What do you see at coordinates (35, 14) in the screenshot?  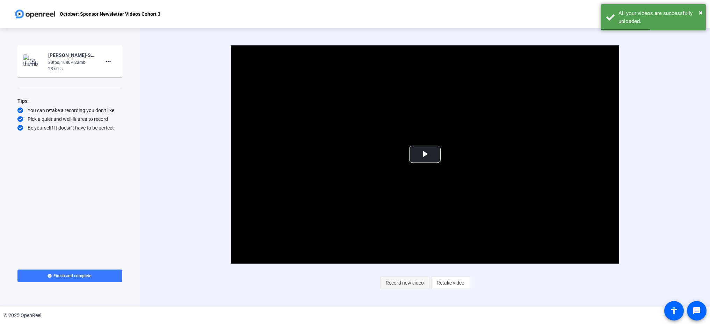 I see `img: OpenReel logo` at bounding box center [35, 14].